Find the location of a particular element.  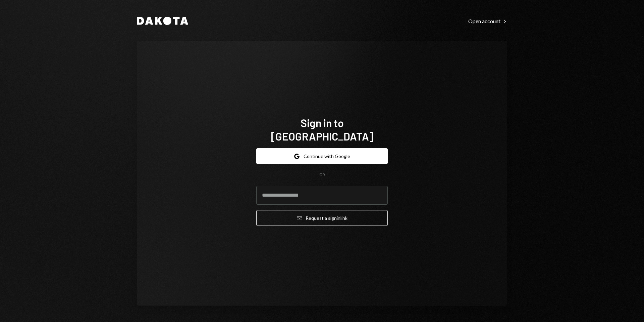

a: Open account is located at coordinates (488, 21).